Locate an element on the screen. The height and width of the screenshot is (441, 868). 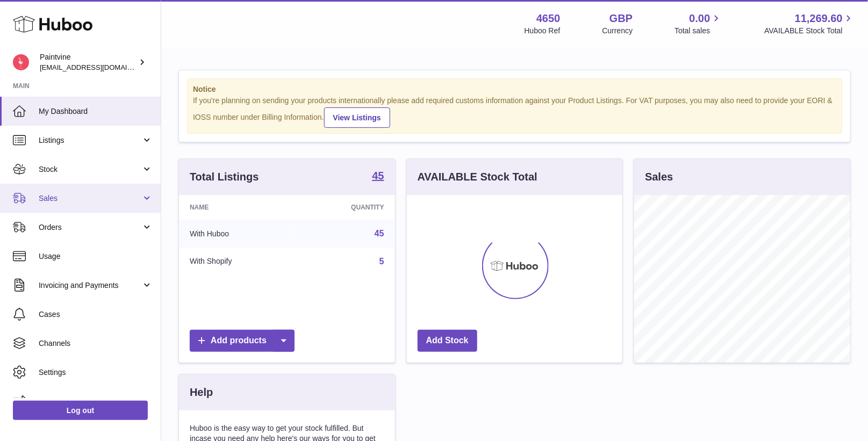
span: Channels is located at coordinates (95, 343).